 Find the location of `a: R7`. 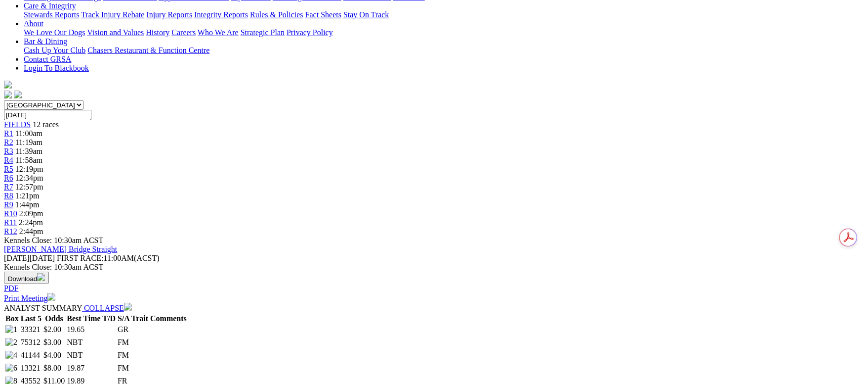

a: R7 is located at coordinates (9, 186).